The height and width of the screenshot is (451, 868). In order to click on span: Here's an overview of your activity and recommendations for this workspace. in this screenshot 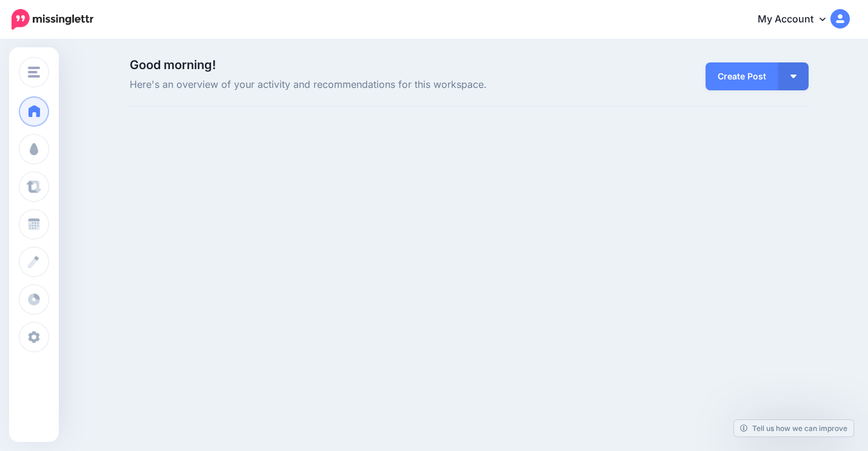, I will do `click(353, 85)`.